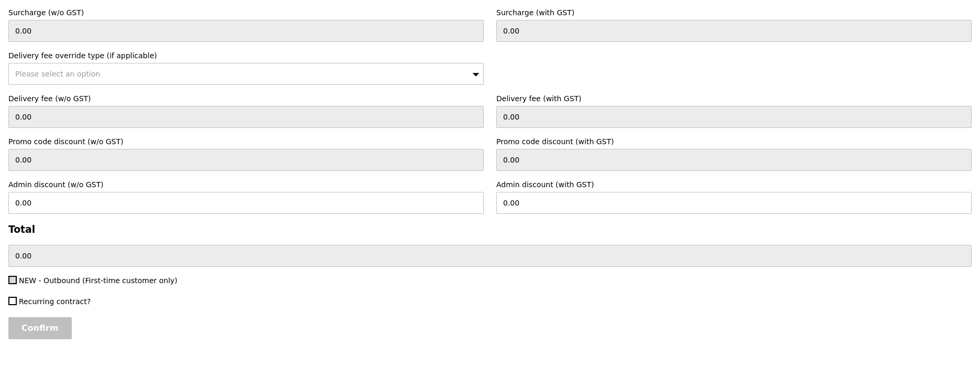 The height and width of the screenshot is (388, 980). Describe the element at coordinates (13, 280) in the screenshot. I see `input: NEW - Outbound (First-time customer only)` at that location.